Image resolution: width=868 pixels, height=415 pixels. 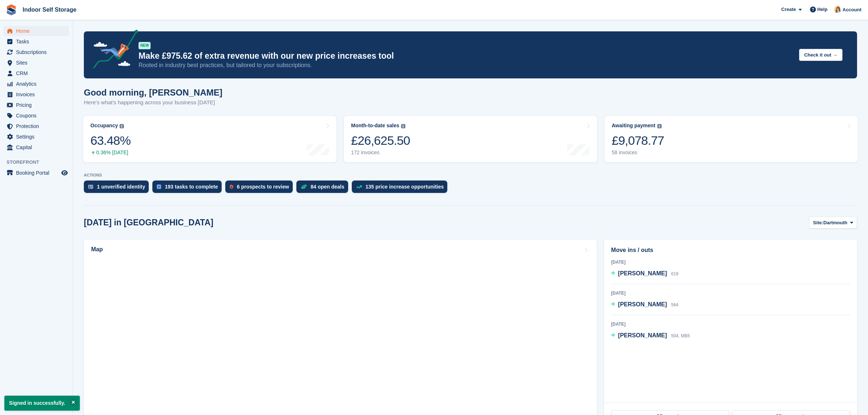 What do you see at coordinates (833, 223) in the screenshot?
I see `button: Site: Dartmouth` at bounding box center [833, 223].